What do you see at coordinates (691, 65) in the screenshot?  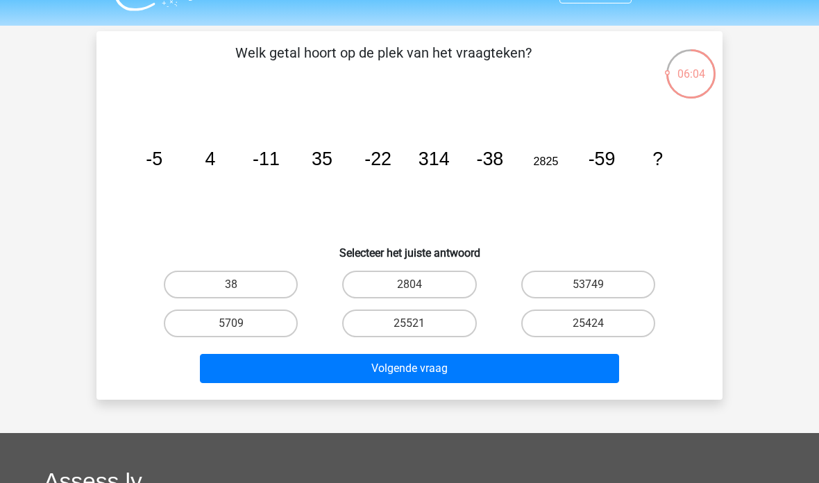 I see `div: 06:04` at bounding box center [691, 65].